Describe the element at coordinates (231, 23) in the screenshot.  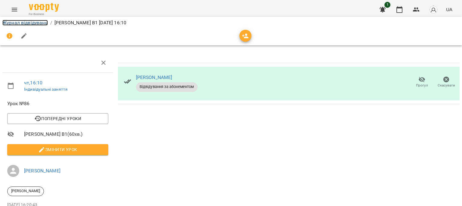
I see `nav: breadcrumb` at that location.